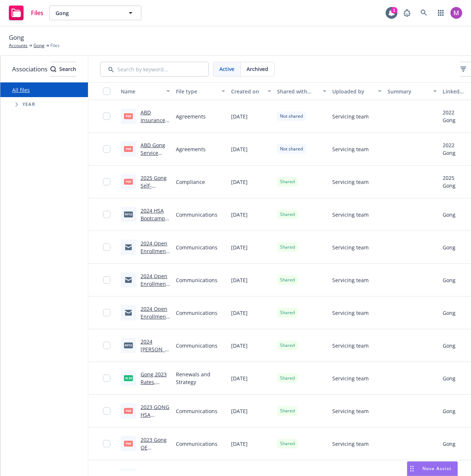 Image resolution: width=471 pixels, height=476 pixels. What do you see at coordinates (63, 69) in the screenshot?
I see `div: Search` at bounding box center [63, 69].